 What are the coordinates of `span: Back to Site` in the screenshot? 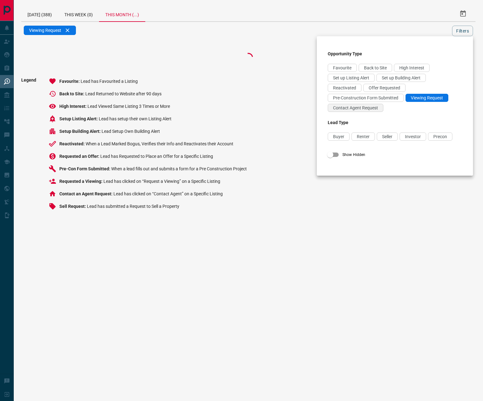 It's located at (376, 68).